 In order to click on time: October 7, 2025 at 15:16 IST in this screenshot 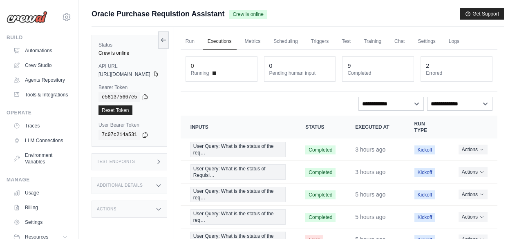, I will do `click(370, 149)`.